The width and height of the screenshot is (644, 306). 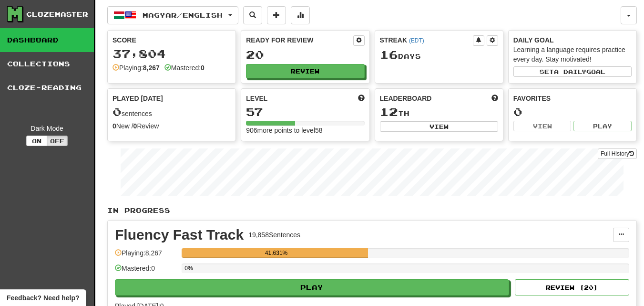 What do you see at coordinates (136, 68) in the screenshot?
I see `div: Playing:` at bounding box center [136, 68].